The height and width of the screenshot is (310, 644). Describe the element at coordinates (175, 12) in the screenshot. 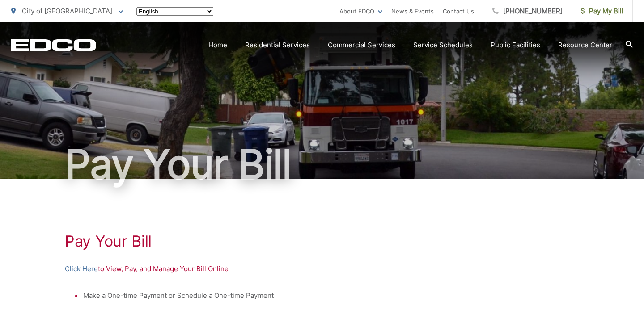

I see `select: Select a language` at that location.